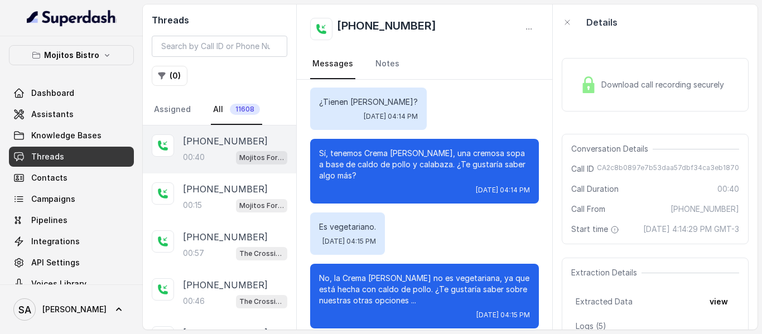 The height and width of the screenshot is (334, 762). What do you see at coordinates (245, 109) in the screenshot?
I see `span: 11608` at bounding box center [245, 109].